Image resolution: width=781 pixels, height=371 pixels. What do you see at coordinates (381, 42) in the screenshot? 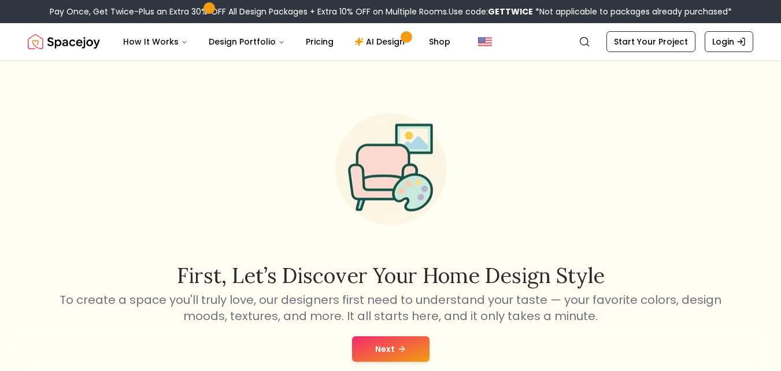
I see `a: AI Design` at bounding box center [381, 42].